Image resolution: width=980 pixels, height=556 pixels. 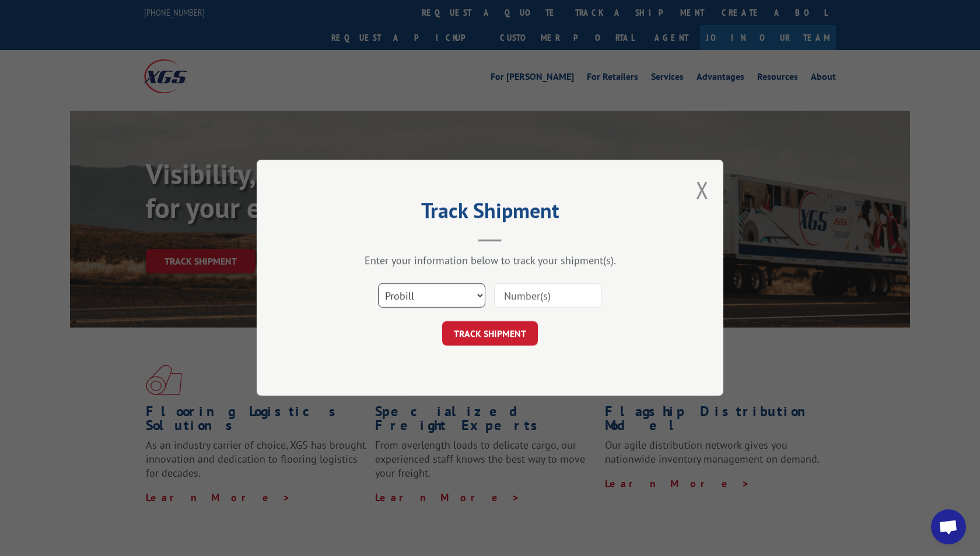 I want to click on h2: Track Shipment, so click(x=490, y=213).